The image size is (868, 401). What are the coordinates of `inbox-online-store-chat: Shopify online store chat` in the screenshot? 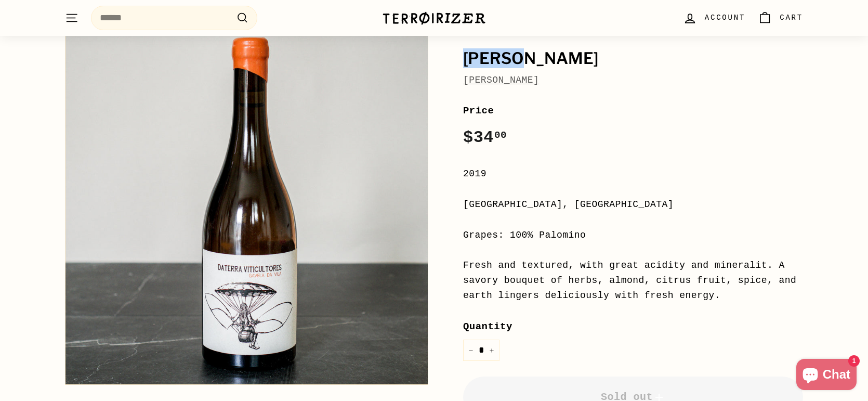 It's located at (826, 376).